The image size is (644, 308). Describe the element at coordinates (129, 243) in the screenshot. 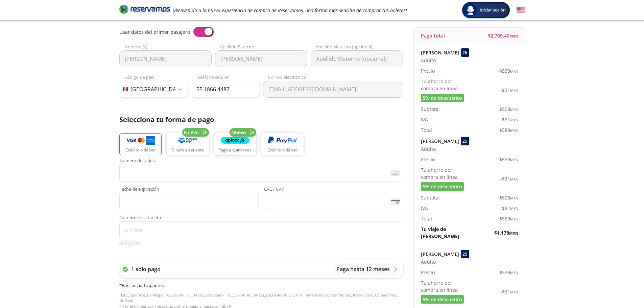

I see `img: svg+xml;base64,PD94bWwgdmVyc2lvbj0iMS4wIiBlbmNvZGluZz0iVVRGLTgiPz4KPHN2ZyB3aWR0aD0iMzk2cHgiIGhlaW...` at that location.